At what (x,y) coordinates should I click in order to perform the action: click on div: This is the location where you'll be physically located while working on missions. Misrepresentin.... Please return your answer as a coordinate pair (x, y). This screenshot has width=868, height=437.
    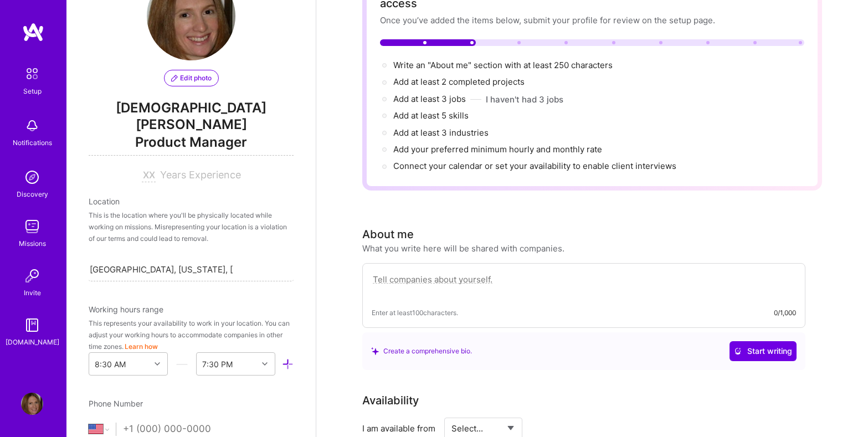
    Looking at the image, I should click on (191, 227).